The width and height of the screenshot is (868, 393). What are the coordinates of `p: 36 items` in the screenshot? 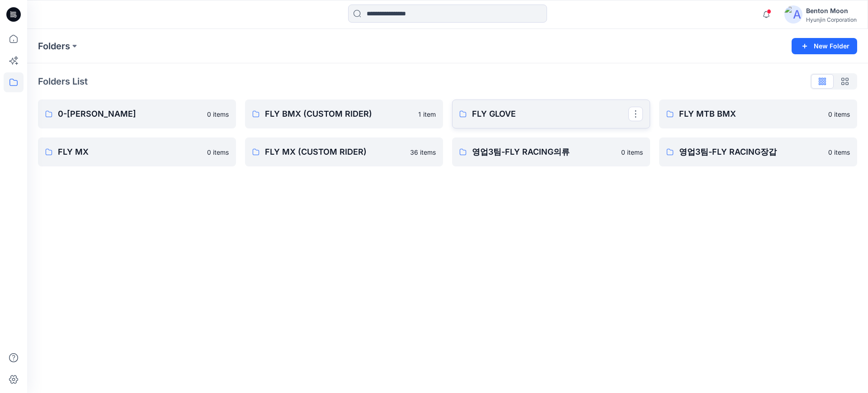 It's located at (422, 152).